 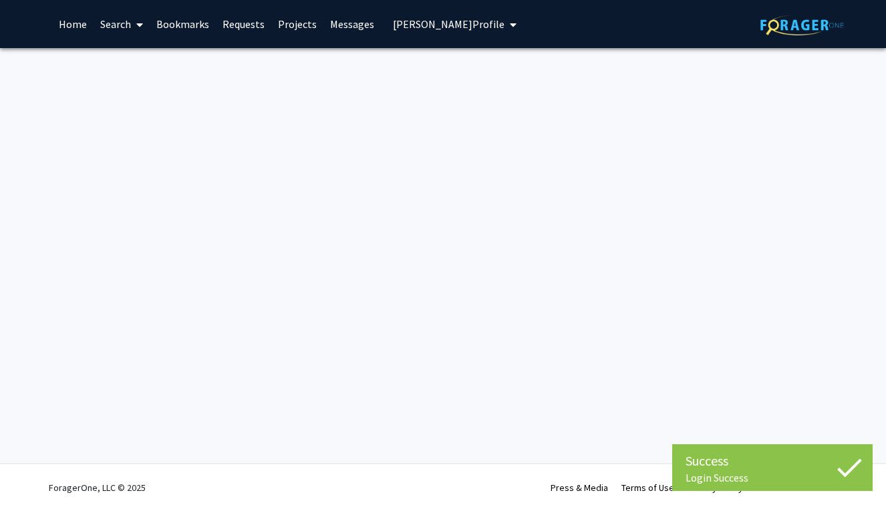 What do you see at coordinates (182, 24) in the screenshot?
I see `a: Bookmarks` at bounding box center [182, 24].